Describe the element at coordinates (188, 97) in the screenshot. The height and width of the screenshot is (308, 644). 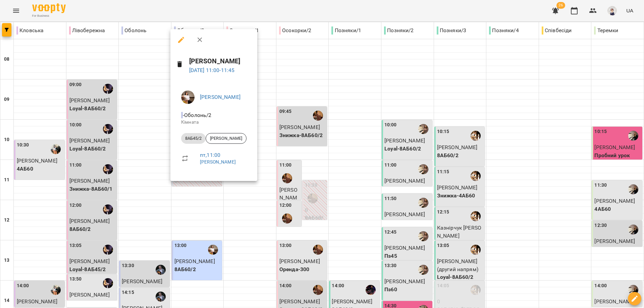
I see `img: 06ef5755e0bb6dd93821ae93837bad32.jpg` at that location.